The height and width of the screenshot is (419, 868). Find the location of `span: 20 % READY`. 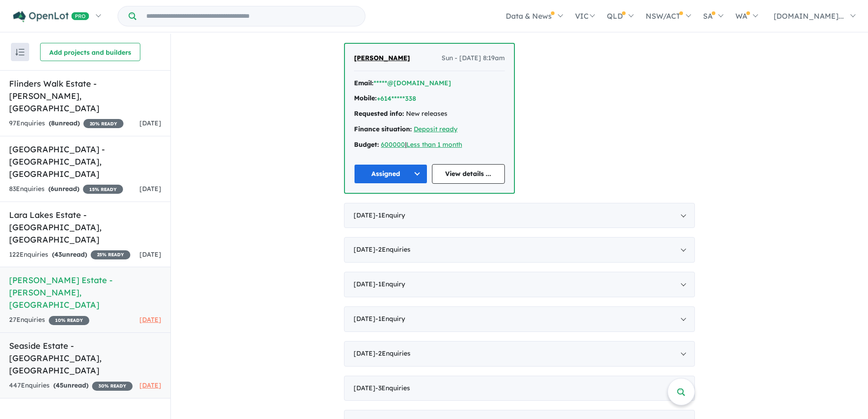

span: 20 % READY is located at coordinates (103, 123).